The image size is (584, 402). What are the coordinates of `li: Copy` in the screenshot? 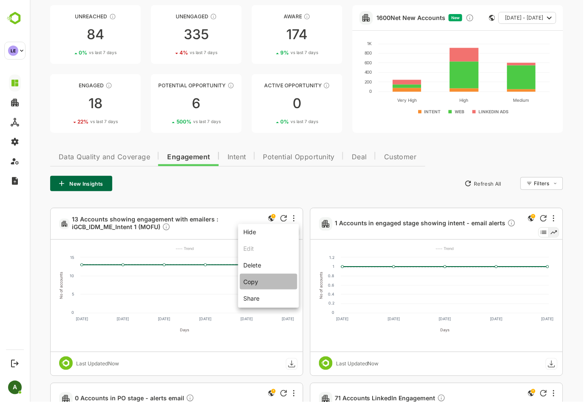 It's located at (239, 281).